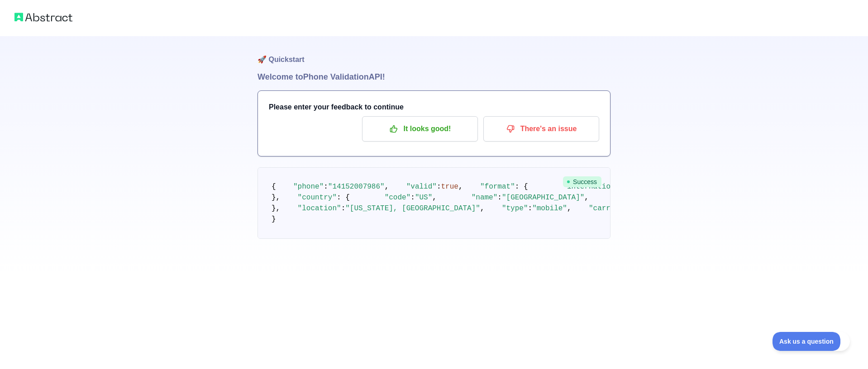  Describe the element at coordinates (582, 182) in the screenshot. I see `span: Success` at that location.